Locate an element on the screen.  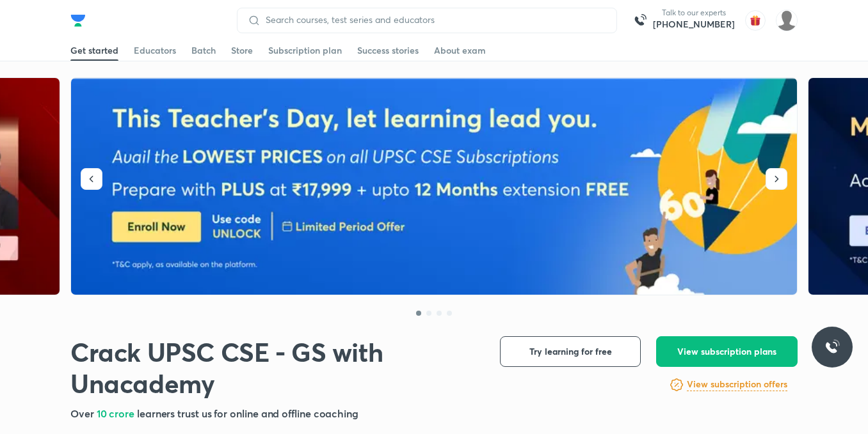
a: About exam is located at coordinates (459, 50).